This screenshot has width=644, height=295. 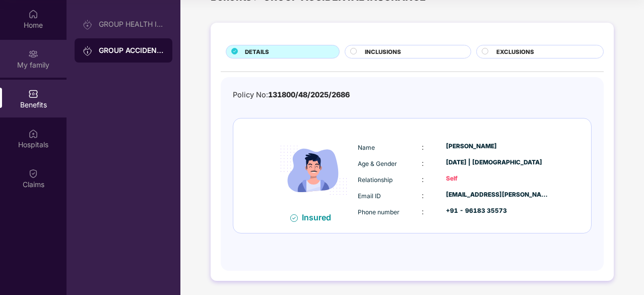 I want to click on div: +91 - 96183 35573, so click(x=498, y=211).